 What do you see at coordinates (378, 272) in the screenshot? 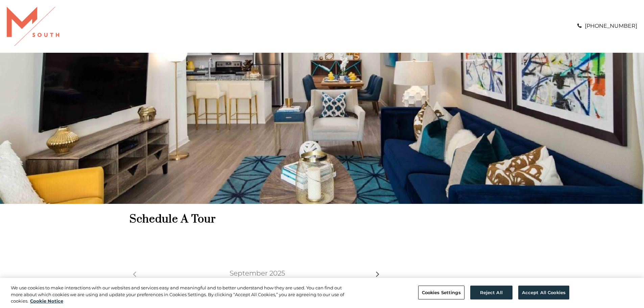
I see `a: Next` at bounding box center [378, 272].